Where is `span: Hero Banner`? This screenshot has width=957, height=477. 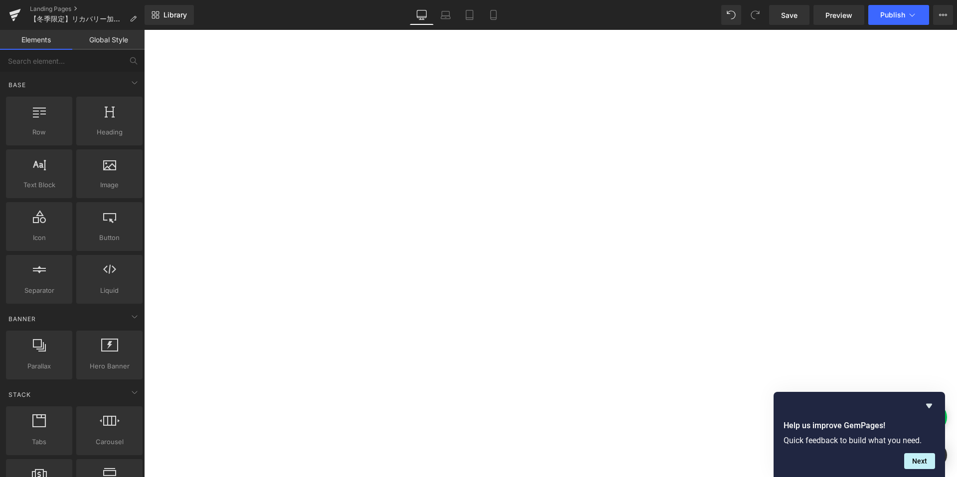 span: Hero Banner is located at coordinates (109, 366).